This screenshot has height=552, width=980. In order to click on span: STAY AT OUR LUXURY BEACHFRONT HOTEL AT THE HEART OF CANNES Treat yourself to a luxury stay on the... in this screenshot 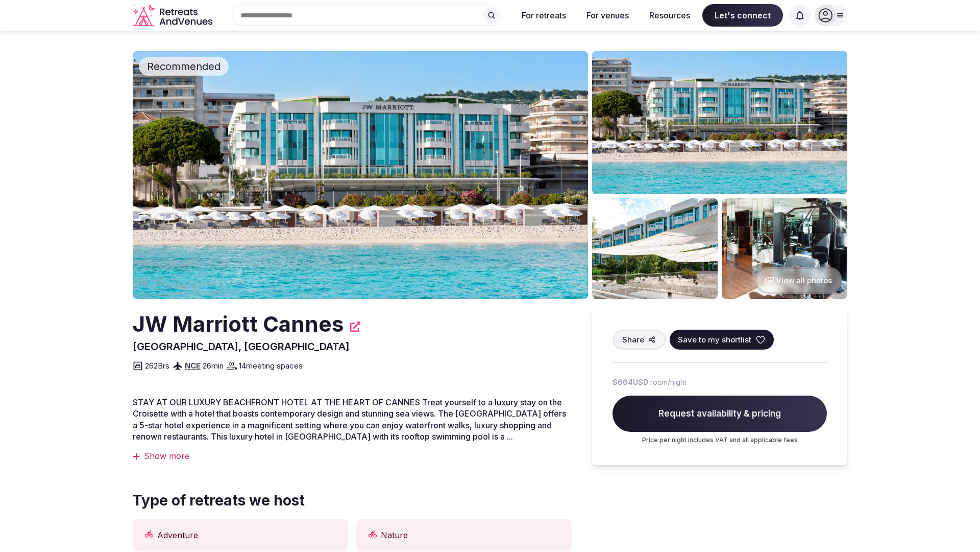, I will do `click(349, 419)`.